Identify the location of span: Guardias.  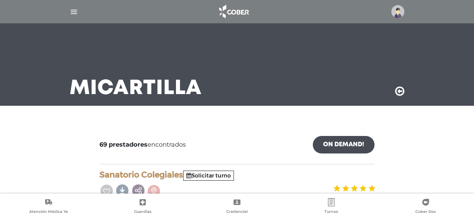
(143, 212).